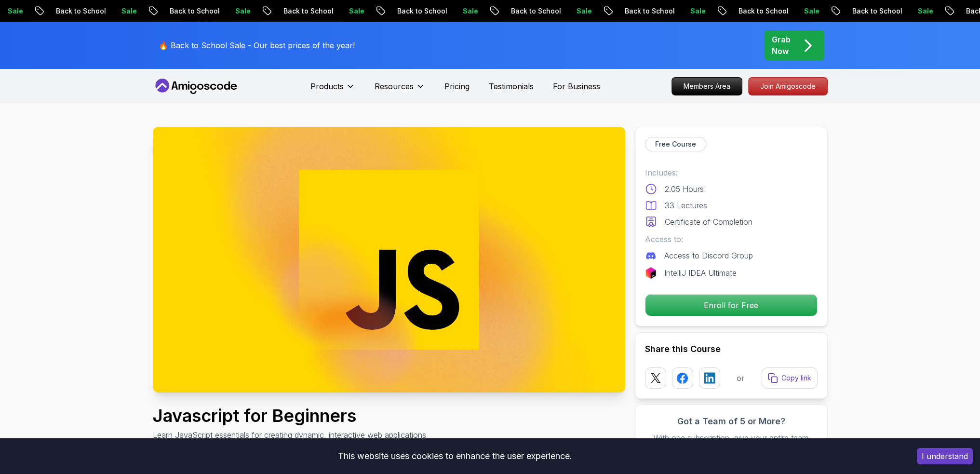  I want to click on h2: Share this Course, so click(731, 350).